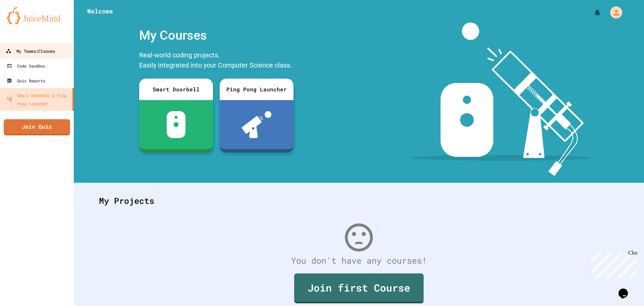  Describe the element at coordinates (26, 81) in the screenshot. I see `div: Quiz Reports` at that location.